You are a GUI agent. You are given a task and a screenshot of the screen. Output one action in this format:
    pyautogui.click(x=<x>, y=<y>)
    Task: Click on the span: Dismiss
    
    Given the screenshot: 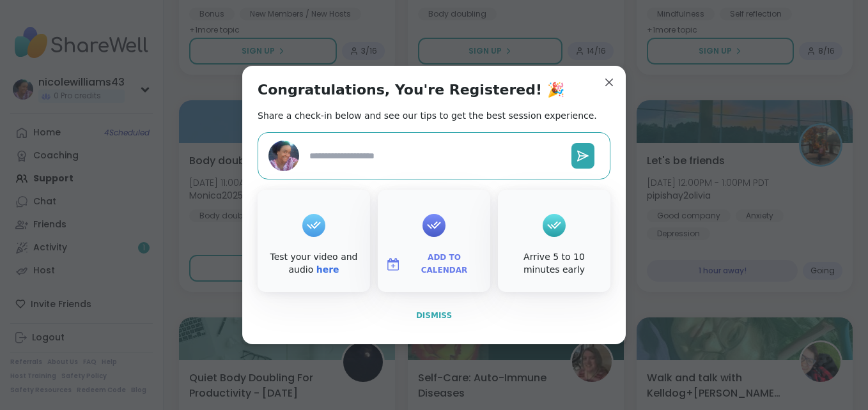 What is the action you would take?
    pyautogui.click(x=434, y=315)
    